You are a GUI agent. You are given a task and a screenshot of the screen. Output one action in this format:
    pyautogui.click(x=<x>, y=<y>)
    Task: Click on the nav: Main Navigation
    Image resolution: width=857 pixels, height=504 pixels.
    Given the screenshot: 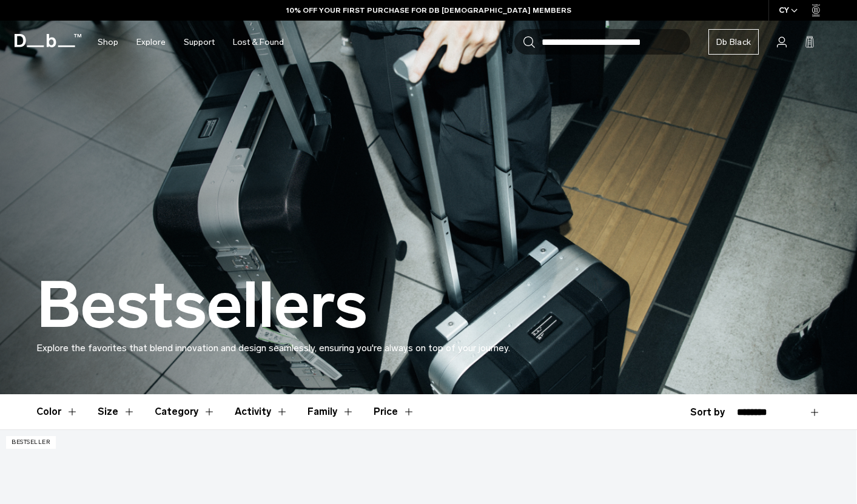 What is the action you would take?
    pyautogui.click(x=191, y=42)
    